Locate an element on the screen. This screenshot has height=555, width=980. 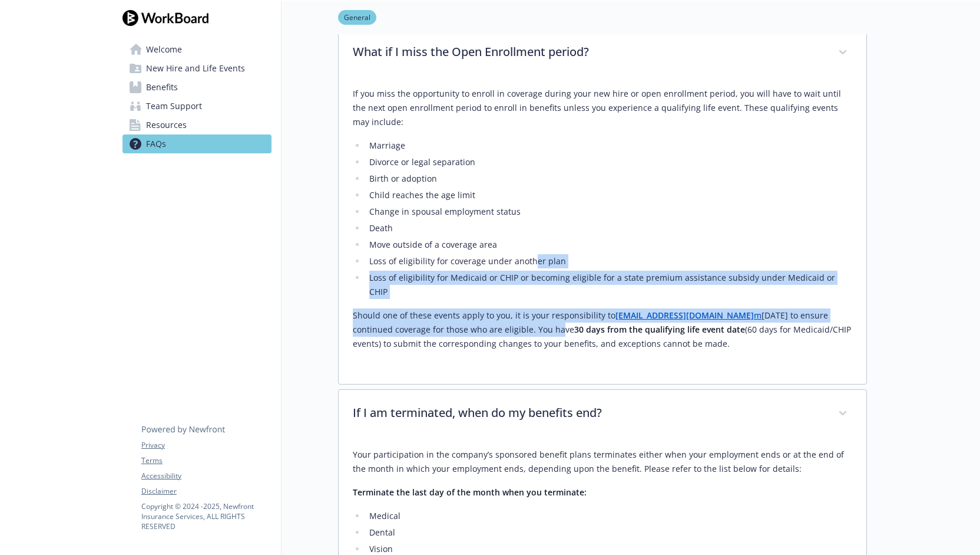
a: Resources is located at coordinates (197, 125).